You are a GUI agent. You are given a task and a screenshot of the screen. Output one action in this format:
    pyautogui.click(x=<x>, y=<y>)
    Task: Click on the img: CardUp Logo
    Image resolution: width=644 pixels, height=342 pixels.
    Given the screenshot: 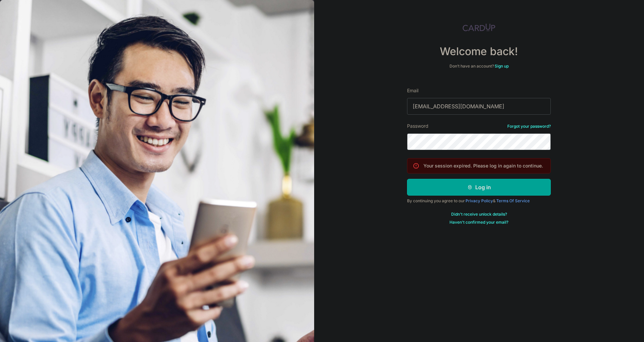 What is the action you would take?
    pyautogui.click(x=479, y=28)
    